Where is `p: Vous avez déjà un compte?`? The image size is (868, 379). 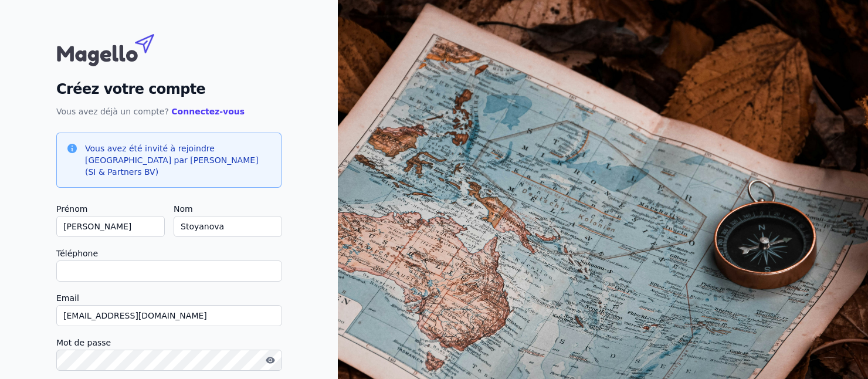
p: Vous avez déjà un compte? is located at coordinates (169, 112).